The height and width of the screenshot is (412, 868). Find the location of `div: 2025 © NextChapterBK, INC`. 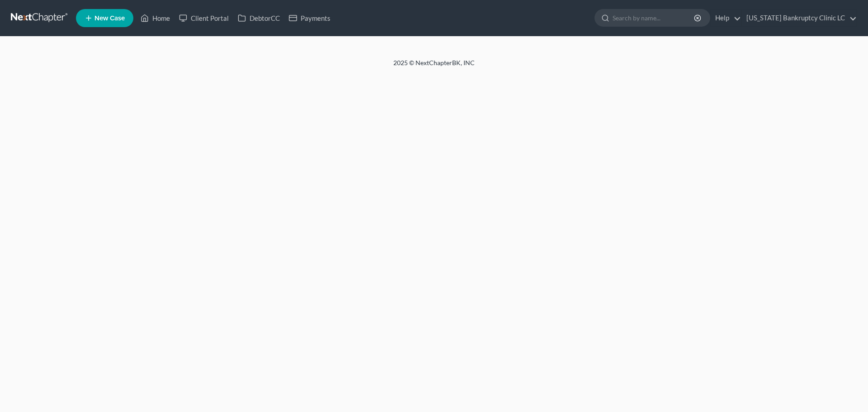

div: 2025 © NextChapterBK, INC is located at coordinates (434, 67).